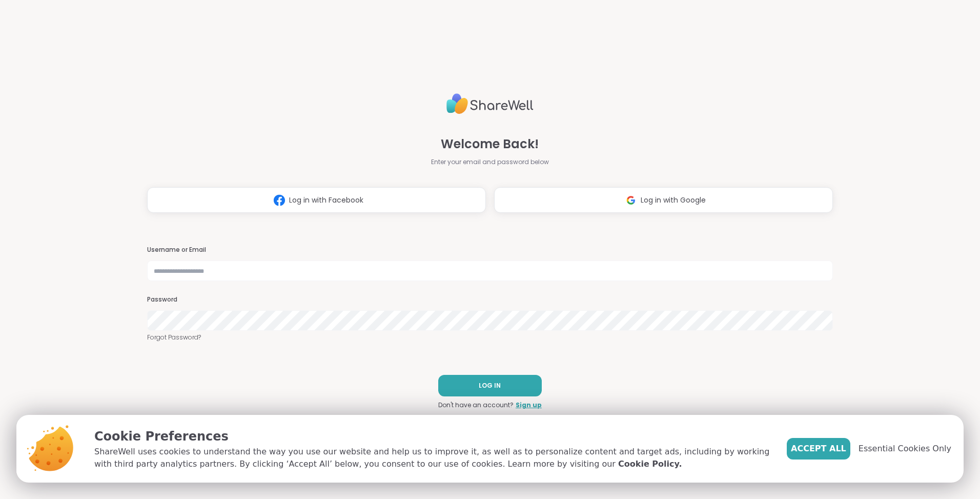  What do you see at coordinates (432, 436) in the screenshot?
I see `p: Cookie Preferences` at bounding box center [432, 436].